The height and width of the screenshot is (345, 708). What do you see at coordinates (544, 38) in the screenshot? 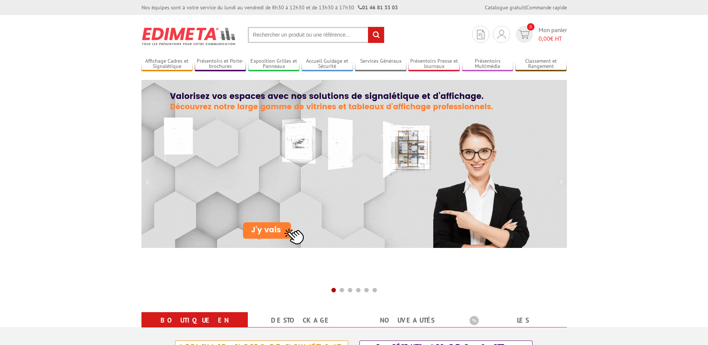
I see `span: 0,00` at bounding box center [544, 38].